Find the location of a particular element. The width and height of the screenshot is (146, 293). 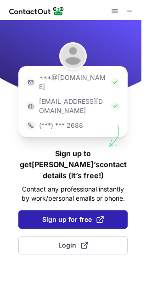

button: Login is located at coordinates (73, 245).